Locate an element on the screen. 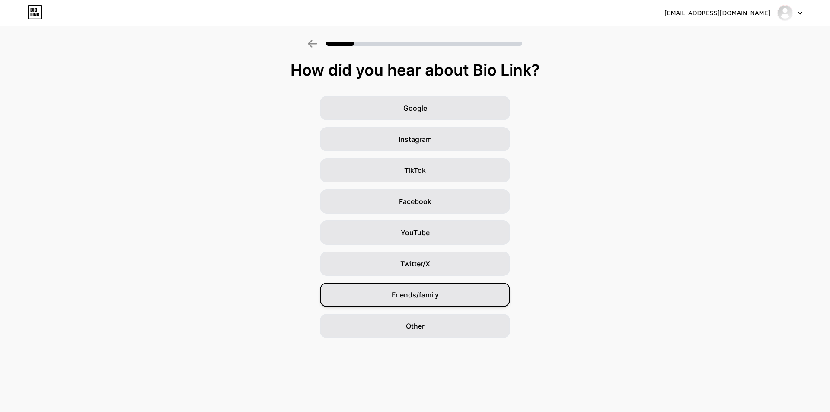 The height and width of the screenshot is (412, 830). span: Friends/family is located at coordinates (415, 295).